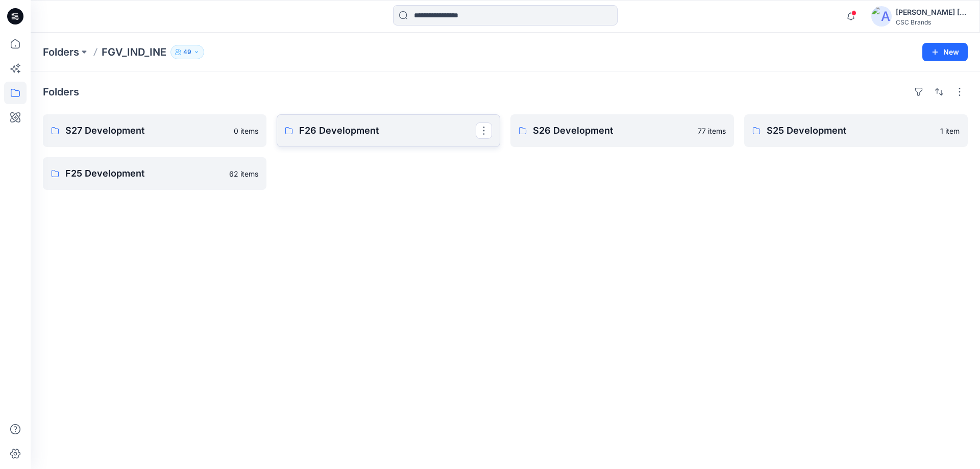  Describe the element at coordinates (712, 130) in the screenshot. I see `p: 77 items` at that location.